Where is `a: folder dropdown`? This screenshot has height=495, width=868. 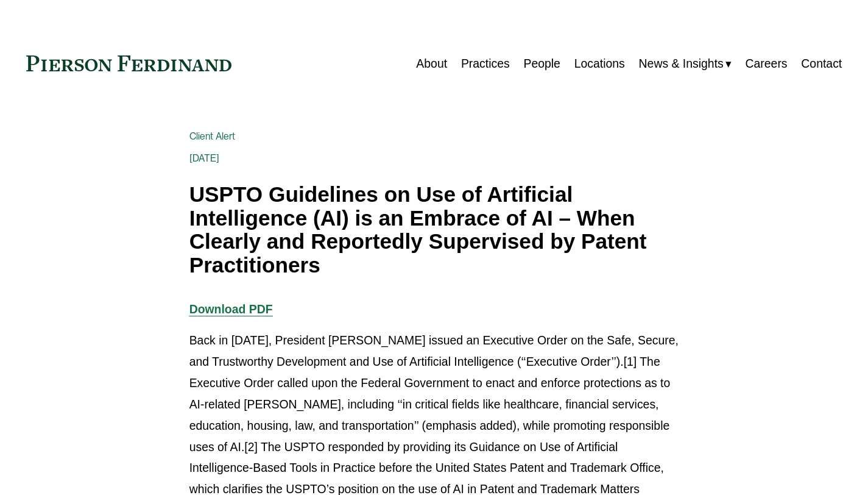
a: folder dropdown is located at coordinates (685, 63).